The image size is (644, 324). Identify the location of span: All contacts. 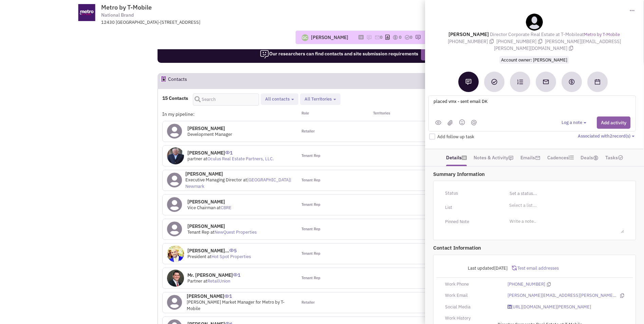
(277, 98).